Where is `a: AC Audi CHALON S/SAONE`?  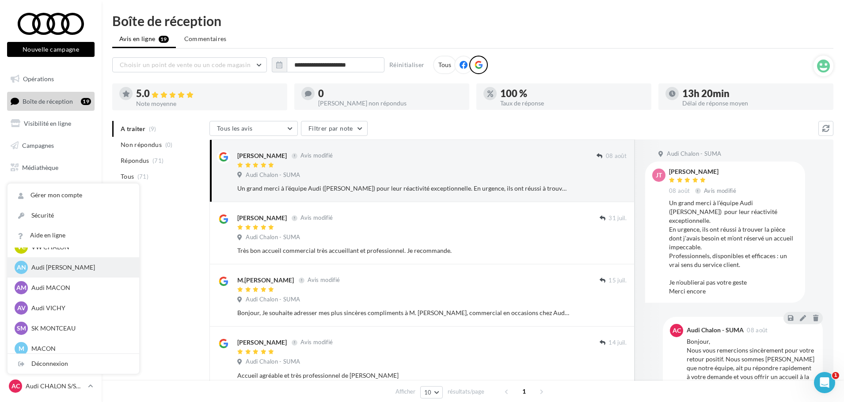 a: AC Audi CHALON S/SAONE is located at coordinates (51, 387).